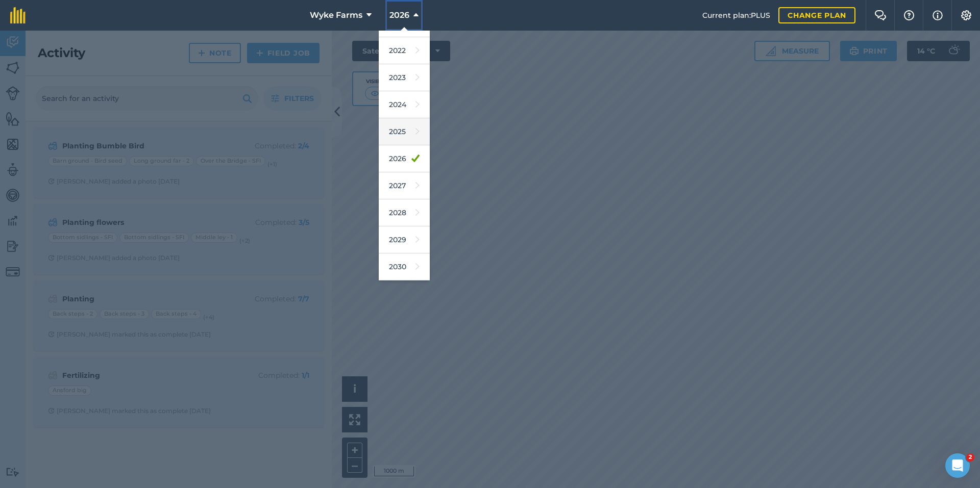 This screenshot has width=980, height=488. I want to click on img: svg+xml;base64,PHN2ZyB4bWxucz0iaHR0cDovL3d3dy53My5vcmcvMjAwMC9zdmciIHdpZHRoPSIxNyIgaGVpZ2h0PSIxNy..., so click(938, 15).